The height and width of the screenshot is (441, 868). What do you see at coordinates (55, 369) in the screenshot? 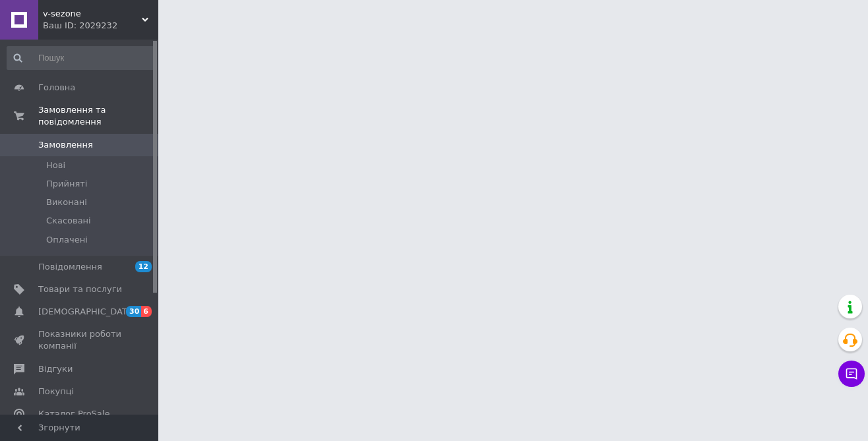
I see `span: Відгуки` at bounding box center [55, 369].